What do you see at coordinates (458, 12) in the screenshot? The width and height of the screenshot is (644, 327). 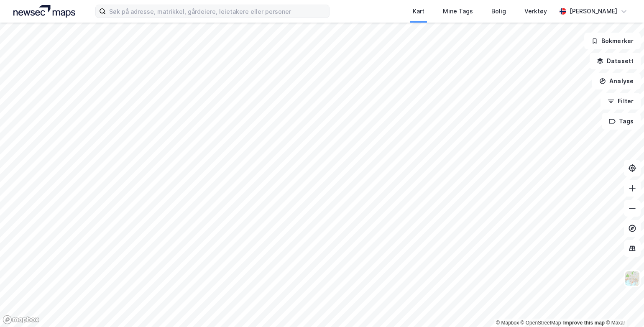 I see `div: Mine Tags` at bounding box center [458, 12].